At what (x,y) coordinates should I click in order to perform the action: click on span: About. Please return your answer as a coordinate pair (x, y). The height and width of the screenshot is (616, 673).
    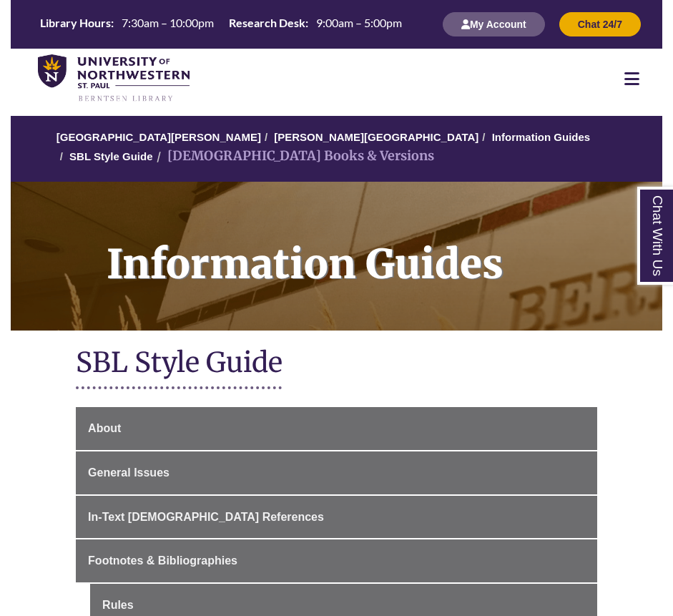
    Looking at the image, I should click on (105, 427).